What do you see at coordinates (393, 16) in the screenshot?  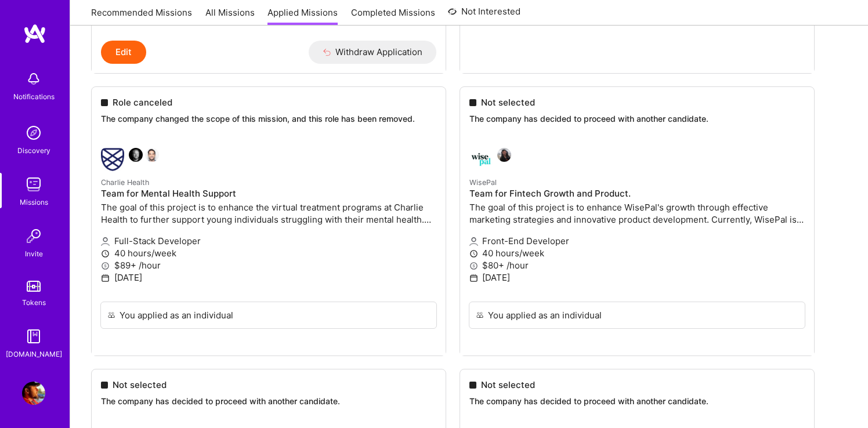 I see `a: Completed Missions` at bounding box center [393, 16].